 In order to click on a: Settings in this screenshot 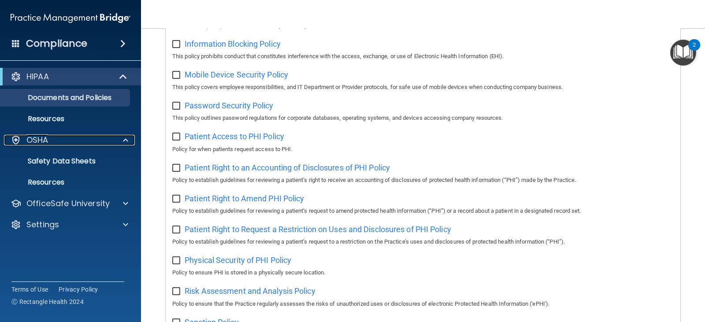, I will do `click(69, 225)`.